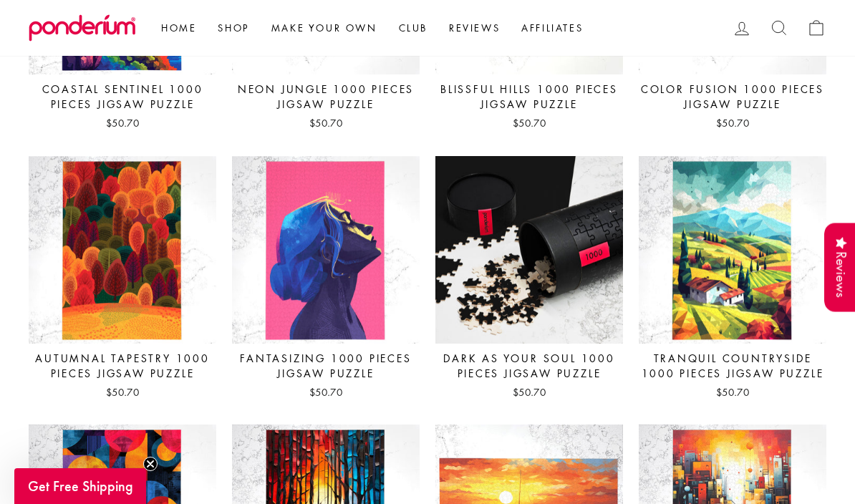  What do you see at coordinates (122, 279) in the screenshot?
I see `a: Autumnal Tapestry 1000 Pieces Jigsaw Puzzle $50.70` at bounding box center [122, 279].